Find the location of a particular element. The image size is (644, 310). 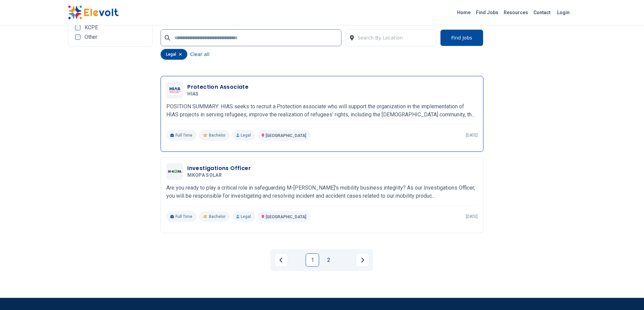

input: Other is located at coordinates (77, 37).